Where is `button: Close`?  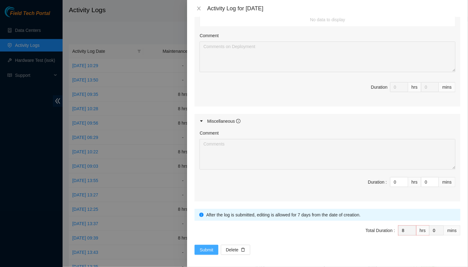
button: Close is located at coordinates (199, 8).